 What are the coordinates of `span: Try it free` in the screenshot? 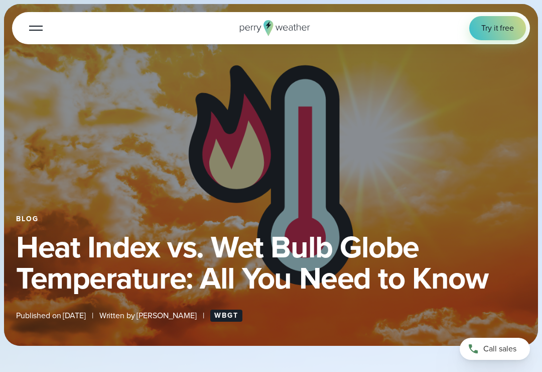 It's located at (498, 28).